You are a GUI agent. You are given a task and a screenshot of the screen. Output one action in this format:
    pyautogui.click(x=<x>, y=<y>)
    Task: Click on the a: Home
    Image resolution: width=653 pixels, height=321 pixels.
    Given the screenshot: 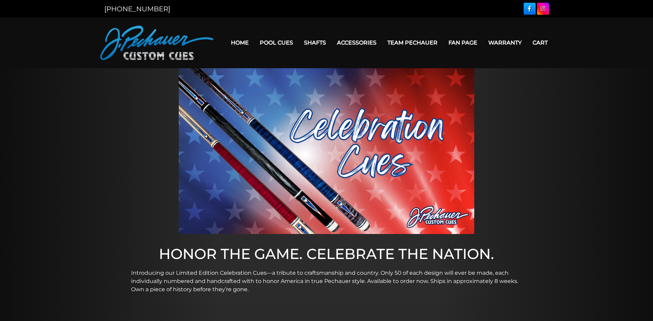 What is the action you would take?
    pyautogui.click(x=240, y=43)
    